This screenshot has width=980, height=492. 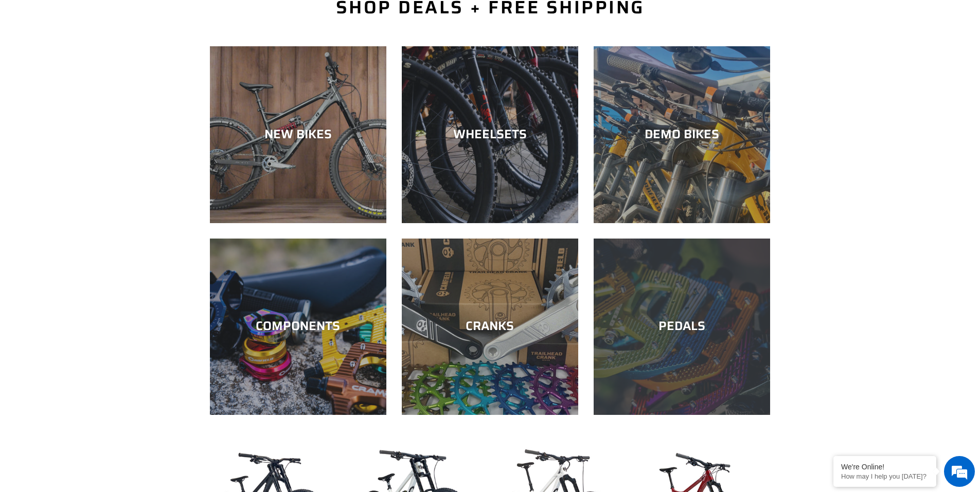 What do you see at coordinates (885, 467) in the screenshot?
I see `div: We're Online!` at bounding box center [885, 467].